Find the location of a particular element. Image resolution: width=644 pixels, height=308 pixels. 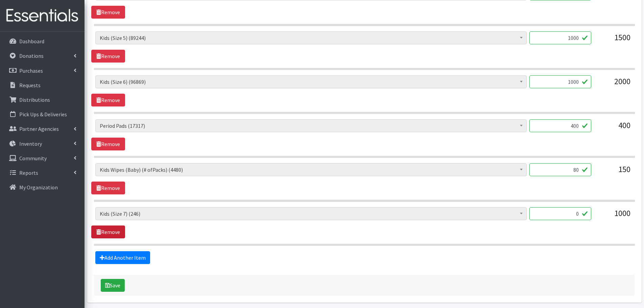

p: Purchases is located at coordinates (31, 70).